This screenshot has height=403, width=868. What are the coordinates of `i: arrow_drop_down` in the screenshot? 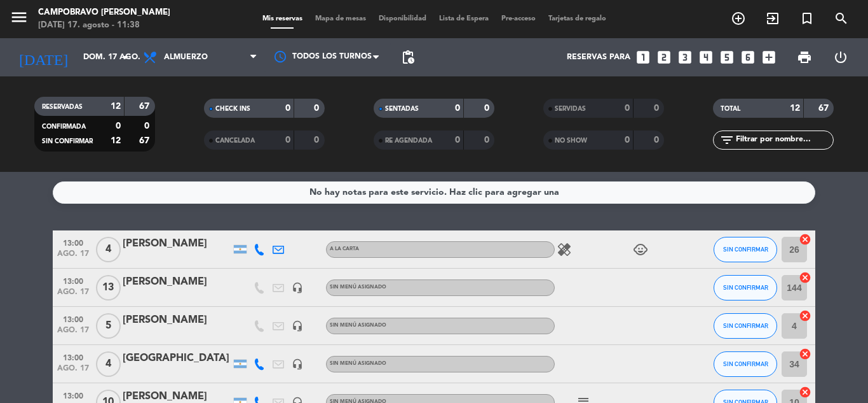 It's located at (126, 57).